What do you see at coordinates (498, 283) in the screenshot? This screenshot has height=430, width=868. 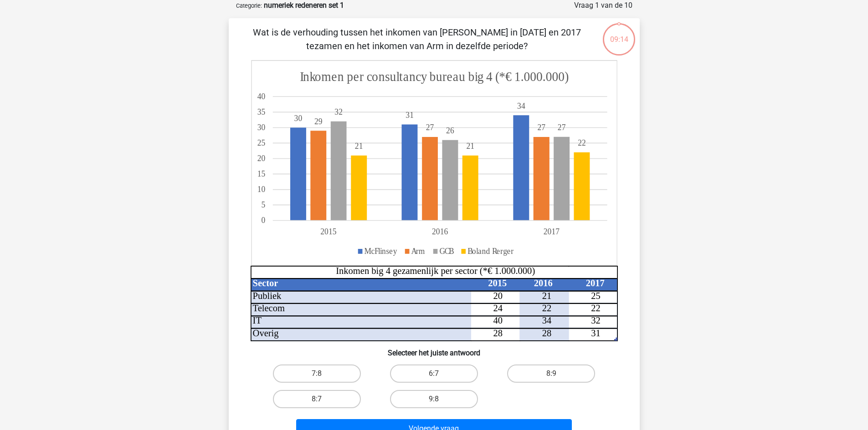 I see `tspan: 2015` at bounding box center [498, 283].